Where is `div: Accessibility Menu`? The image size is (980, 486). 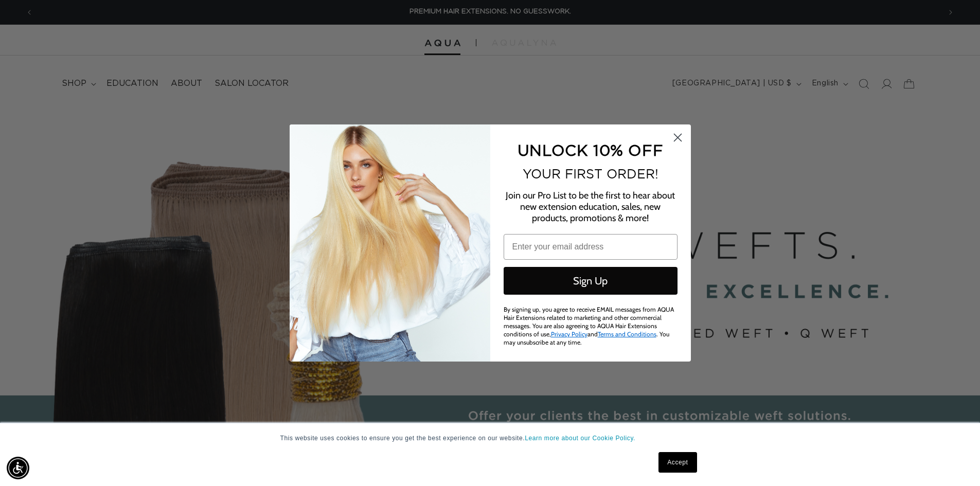 div: Accessibility Menu is located at coordinates (18, 468).